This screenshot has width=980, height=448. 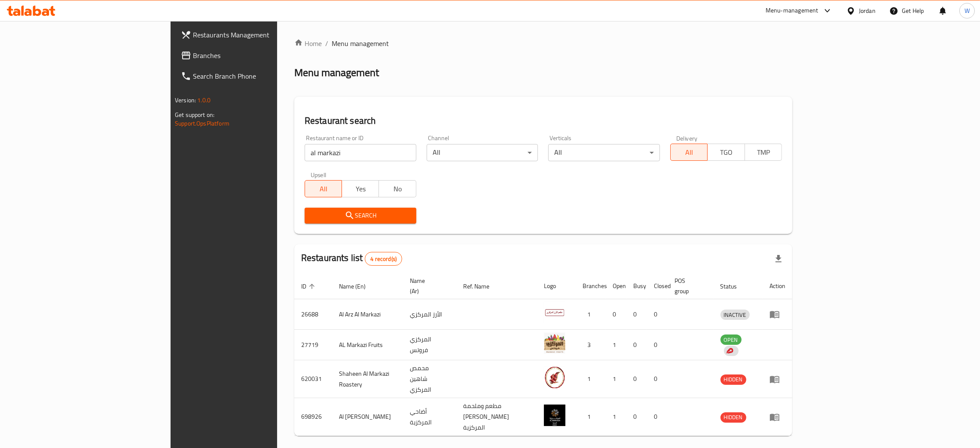 What do you see at coordinates (383, 259) in the screenshot?
I see `div: Total records count` at bounding box center [383, 259].